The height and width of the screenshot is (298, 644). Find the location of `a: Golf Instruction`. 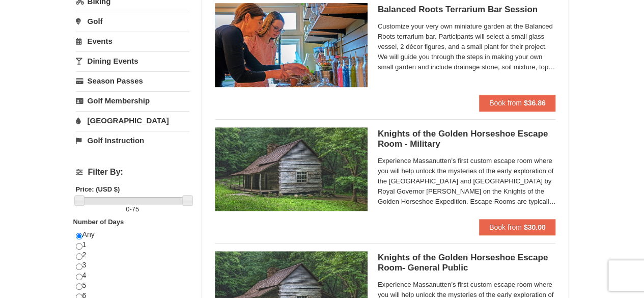

a: Golf Instruction is located at coordinates (132, 140).